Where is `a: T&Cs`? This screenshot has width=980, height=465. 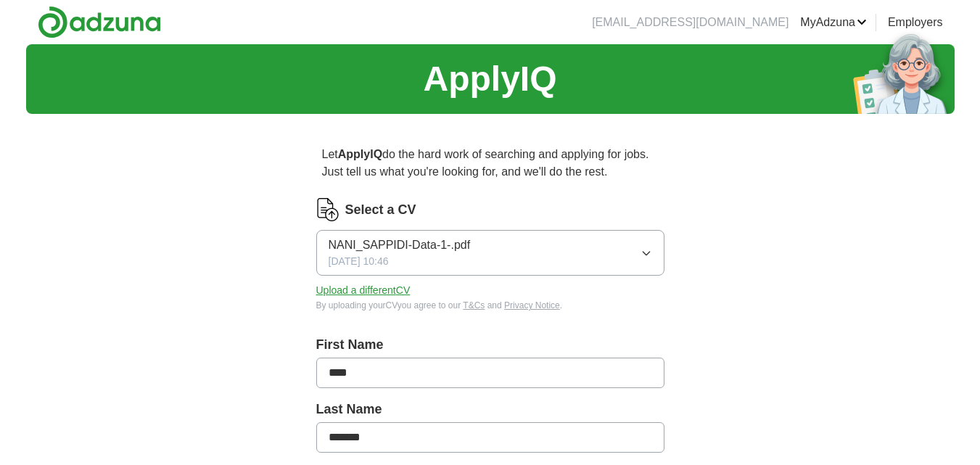 a: T&Cs is located at coordinates (474, 306).